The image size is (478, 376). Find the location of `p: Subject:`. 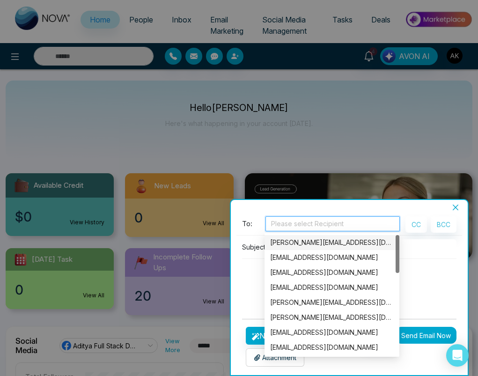

p: Subject: is located at coordinates (254, 247).